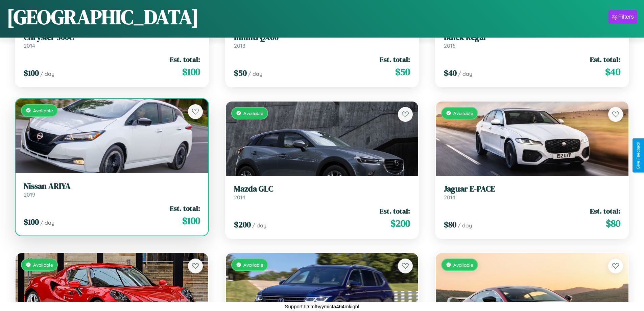 Image resolution: width=644 pixels, height=311 pixels. Describe the element at coordinates (450, 46) in the screenshot. I see `span: 2016` at that location.